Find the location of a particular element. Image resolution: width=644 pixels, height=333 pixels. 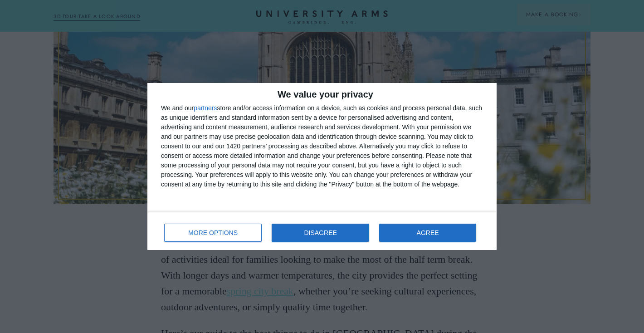

span: AGREE is located at coordinates (428, 233).